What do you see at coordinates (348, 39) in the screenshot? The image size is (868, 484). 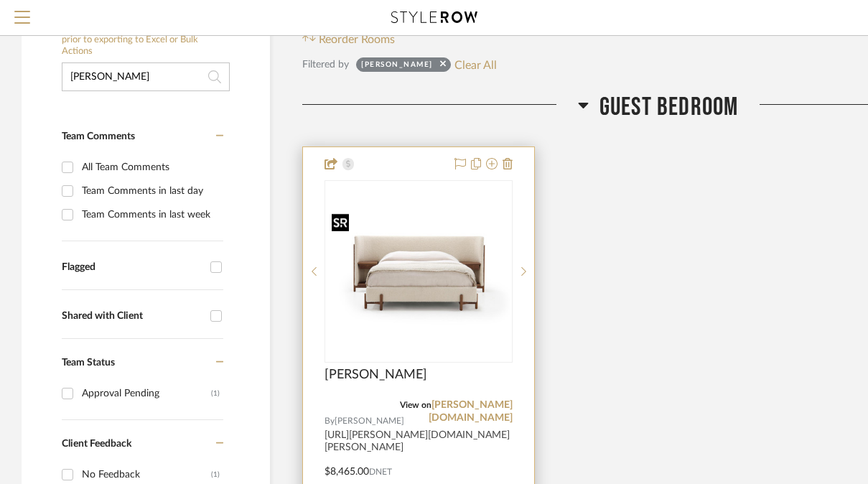 I see `button: Reorder Rooms` at bounding box center [348, 39].